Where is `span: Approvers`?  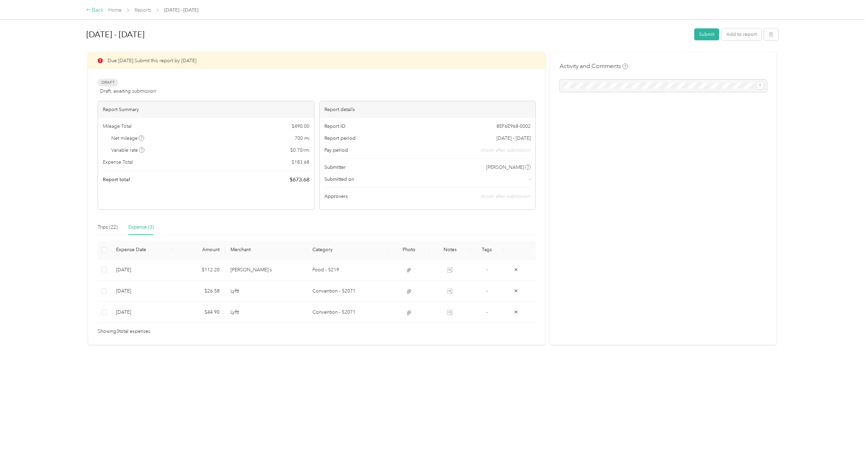
span: Approvers is located at coordinates (336, 196).